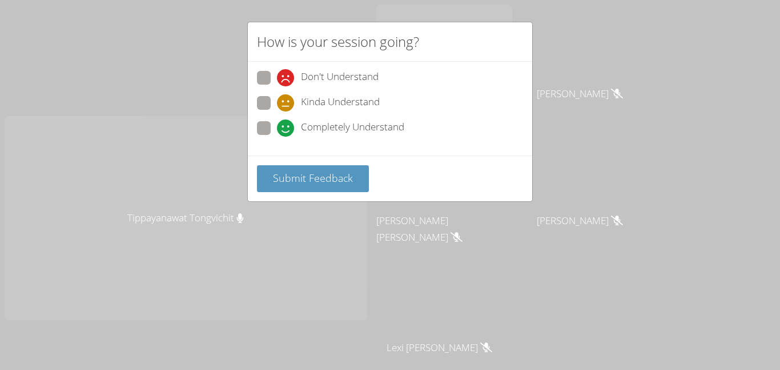 The image size is (780, 370). What do you see at coordinates (340, 78) in the screenshot?
I see `span: Don't Understand` at bounding box center [340, 78].